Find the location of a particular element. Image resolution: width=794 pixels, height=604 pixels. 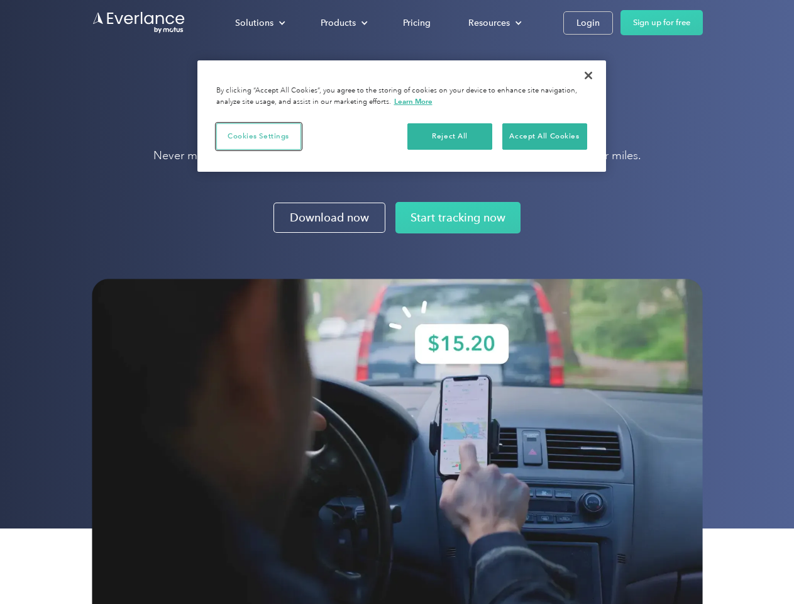

button: Reject All is located at coordinates (450, 136).